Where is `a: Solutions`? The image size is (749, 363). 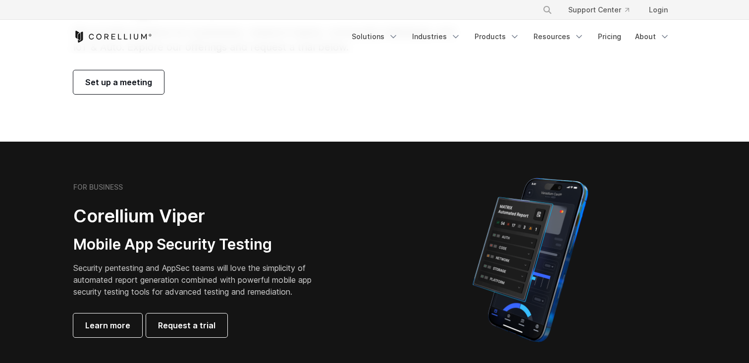
a: Solutions is located at coordinates (375, 37).